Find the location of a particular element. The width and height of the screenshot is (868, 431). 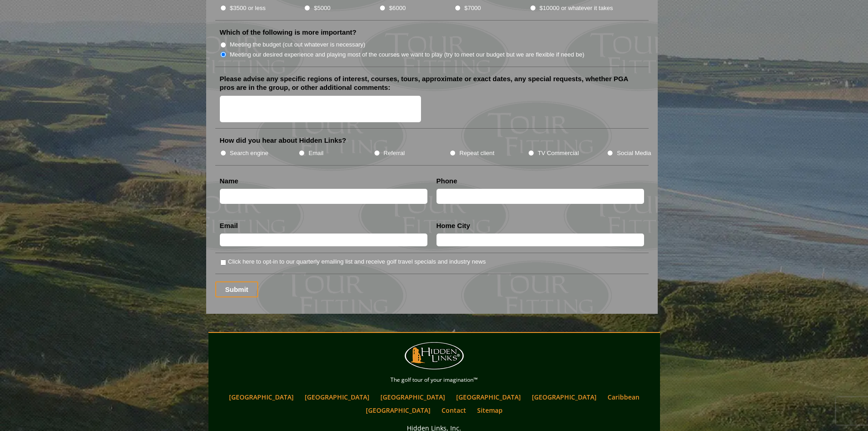

p: The golf tour of your imagination™ is located at coordinates (434, 379).